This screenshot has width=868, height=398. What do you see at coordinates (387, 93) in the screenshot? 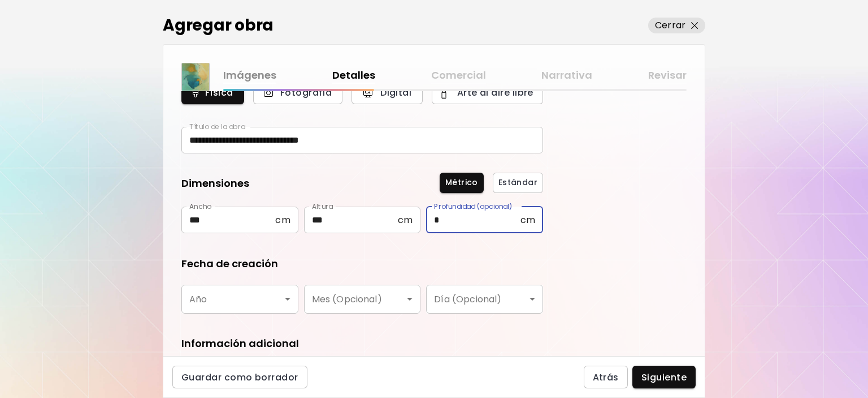
I see `button: Digital` at bounding box center [387, 93].